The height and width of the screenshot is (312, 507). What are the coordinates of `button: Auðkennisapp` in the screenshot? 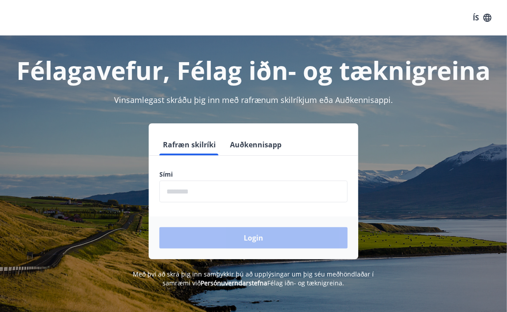 It's located at (256, 145).